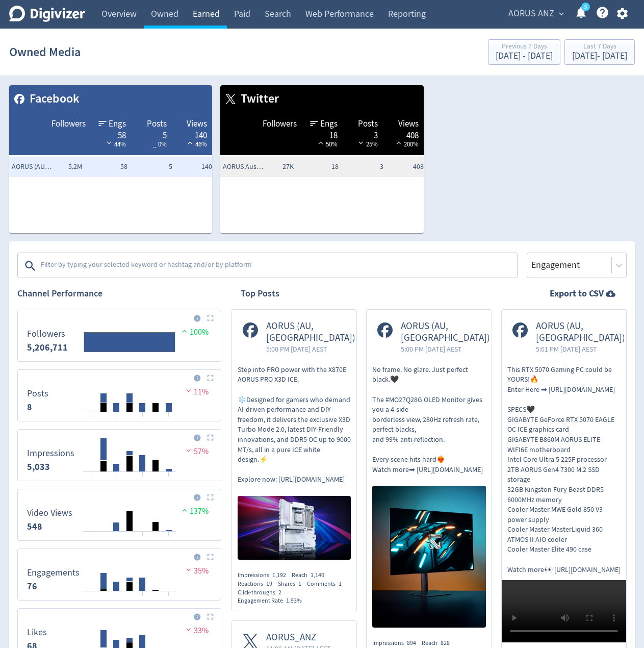 This screenshot has width=644, height=648. Describe the element at coordinates (599, 47) in the screenshot. I see `div: Last 7 Days` at that location.